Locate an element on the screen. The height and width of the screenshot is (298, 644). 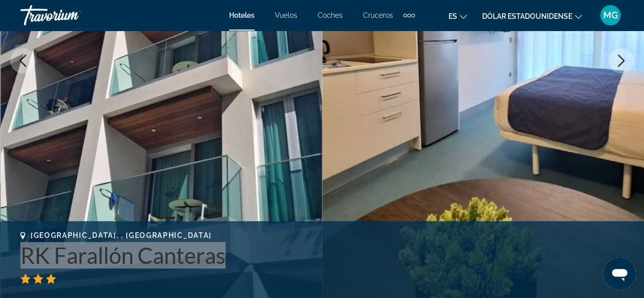
button: Menú de usuario is located at coordinates (610, 15).